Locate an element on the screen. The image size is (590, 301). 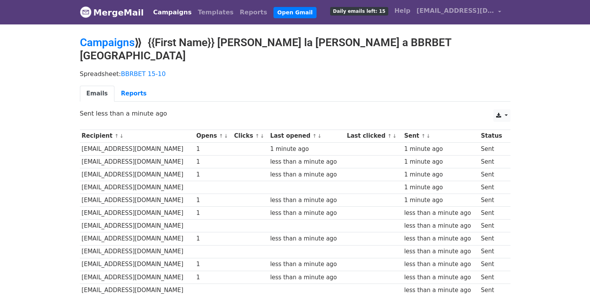
a: BBRBET 15-10 is located at coordinates (144, 74).